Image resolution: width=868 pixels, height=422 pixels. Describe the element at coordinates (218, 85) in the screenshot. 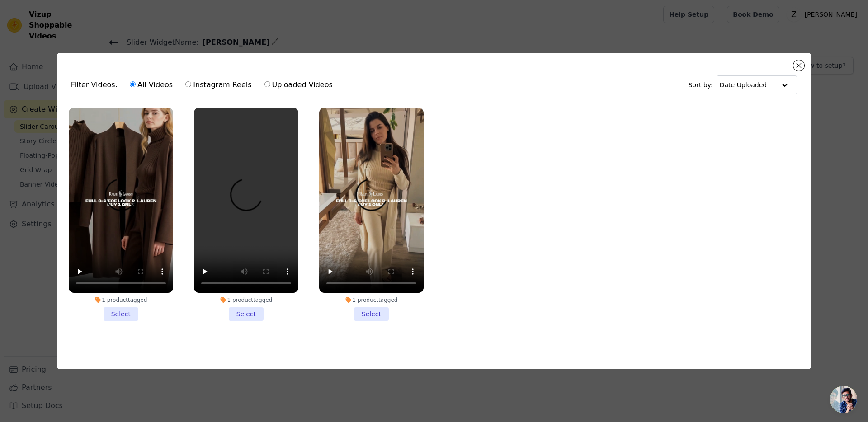

I see `label: Instagram Reels` at that location.